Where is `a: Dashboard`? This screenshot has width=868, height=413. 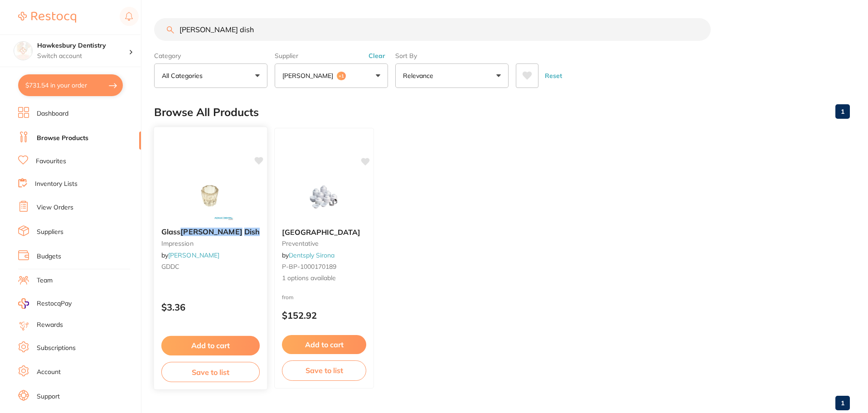 a: Dashboard is located at coordinates (53, 114).